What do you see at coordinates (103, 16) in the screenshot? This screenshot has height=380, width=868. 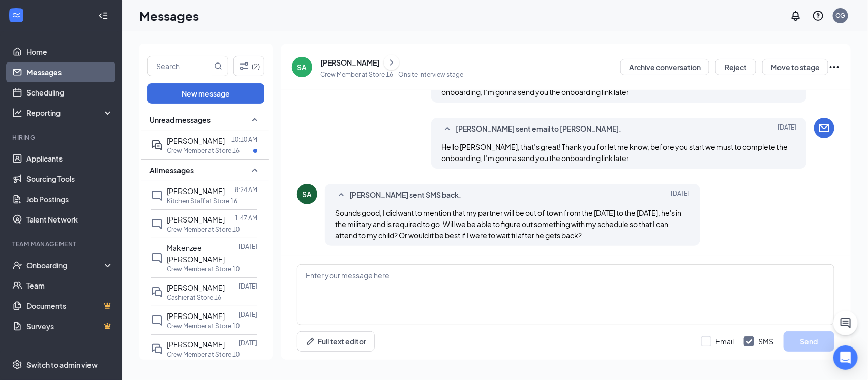 I see `svg: Collapse` at bounding box center [103, 16].